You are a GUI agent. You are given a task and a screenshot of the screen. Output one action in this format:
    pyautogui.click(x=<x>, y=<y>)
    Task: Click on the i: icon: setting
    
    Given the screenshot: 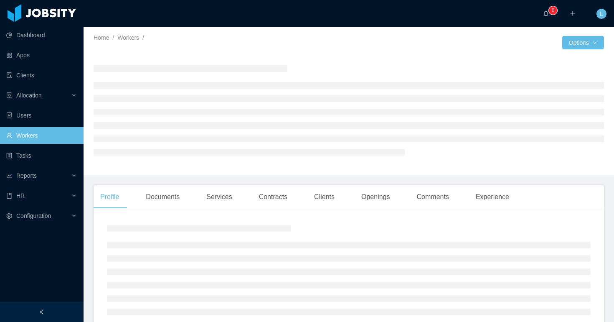 What is the action you would take?
    pyautogui.click(x=9, y=216)
    